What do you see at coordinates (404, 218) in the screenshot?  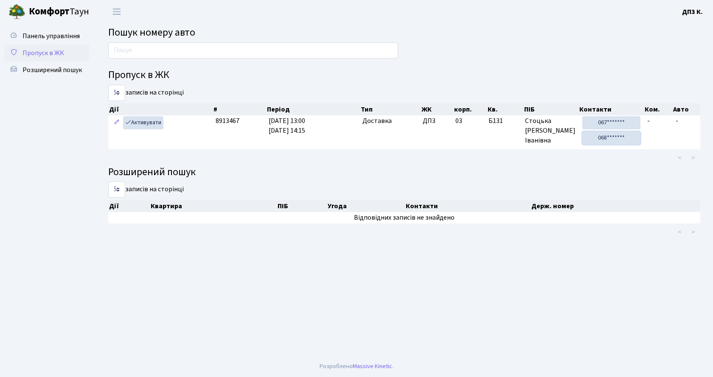 I see `td: Відповідних записів не знайдено` at bounding box center [404, 218].